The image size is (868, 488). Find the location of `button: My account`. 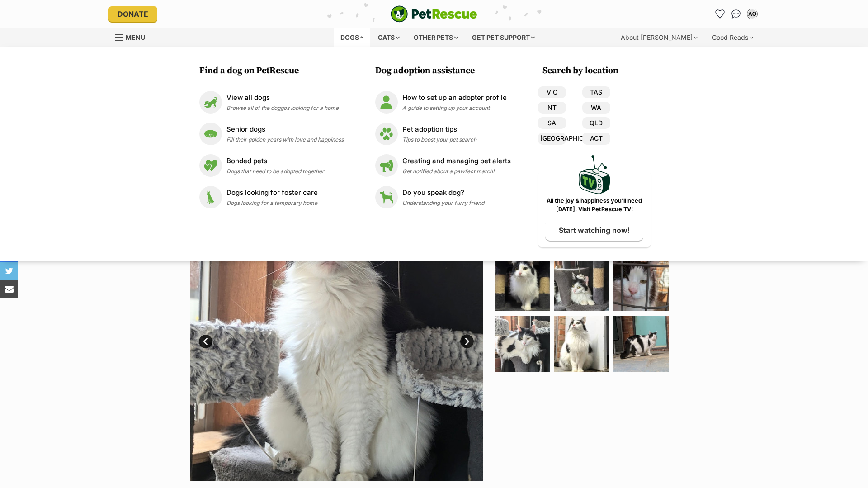

button: My account is located at coordinates (753, 14).